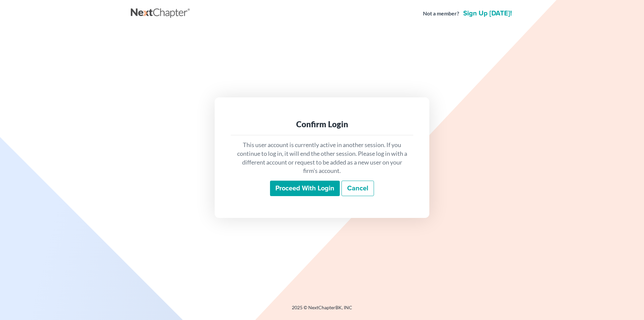  I want to click on input: Proceed with login, so click(305, 188).